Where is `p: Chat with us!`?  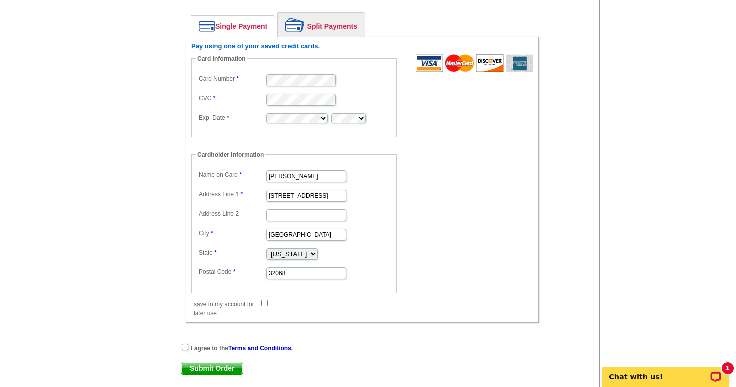 p: Chat with us! is located at coordinates (64, 22).